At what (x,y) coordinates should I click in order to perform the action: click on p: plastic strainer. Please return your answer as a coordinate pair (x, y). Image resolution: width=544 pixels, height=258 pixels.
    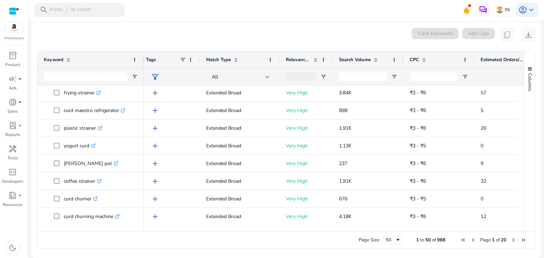
    Looking at the image, I should click on (83, 128).